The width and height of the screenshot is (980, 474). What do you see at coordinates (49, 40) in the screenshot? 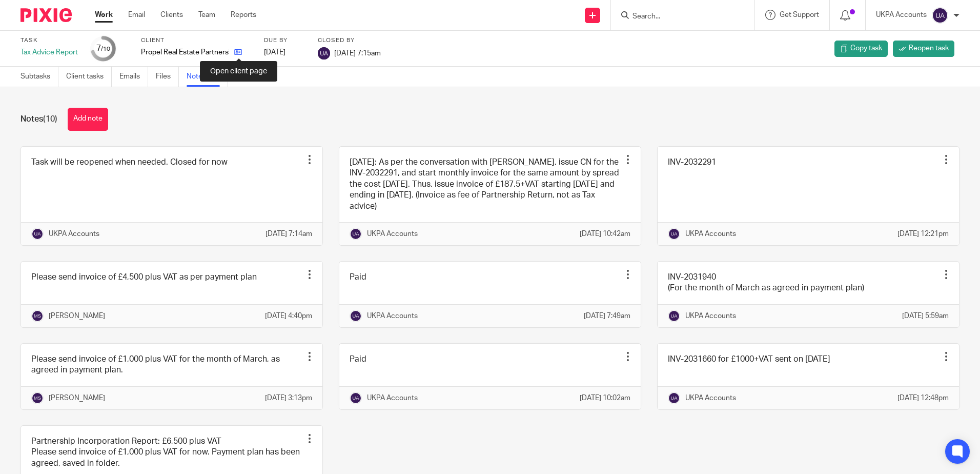
I see `label: Task` at bounding box center [49, 40].